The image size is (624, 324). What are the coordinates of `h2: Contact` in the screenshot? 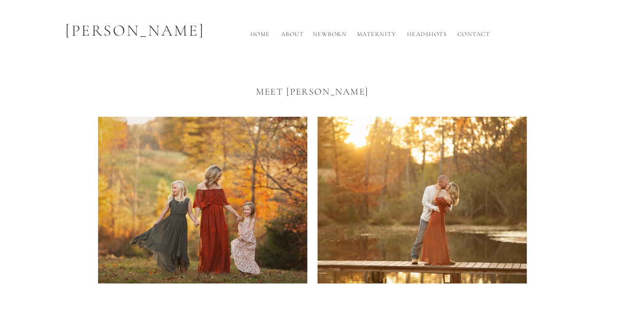 It's located at (474, 36).